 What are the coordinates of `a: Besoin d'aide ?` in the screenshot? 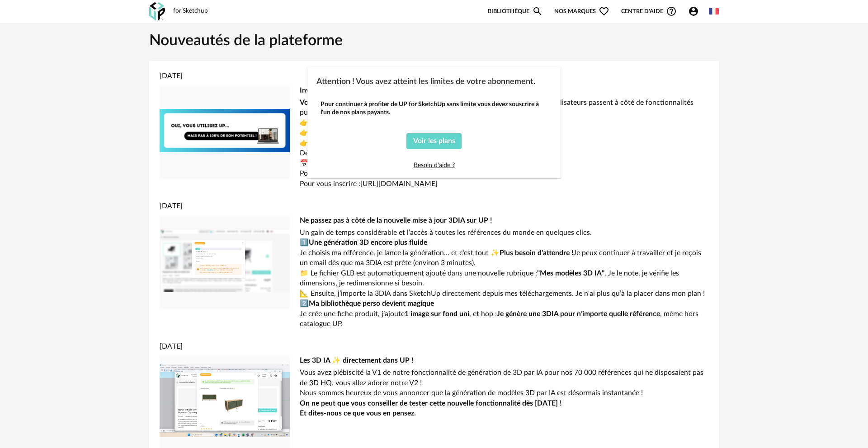 It's located at (434, 165).